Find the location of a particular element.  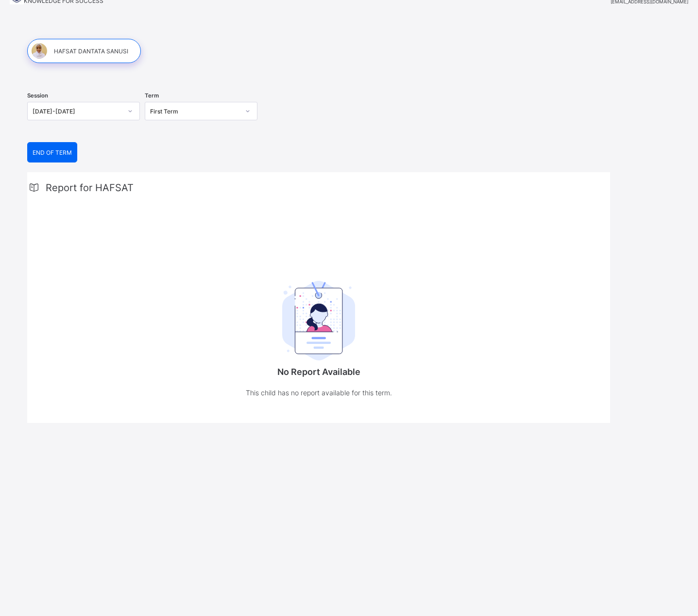

span: Term is located at coordinates (151, 96).